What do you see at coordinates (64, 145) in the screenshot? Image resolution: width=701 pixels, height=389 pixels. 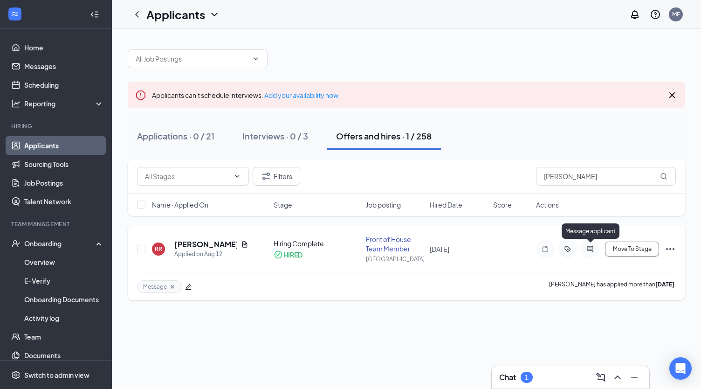 I see `a: Applicants` at bounding box center [64, 145].